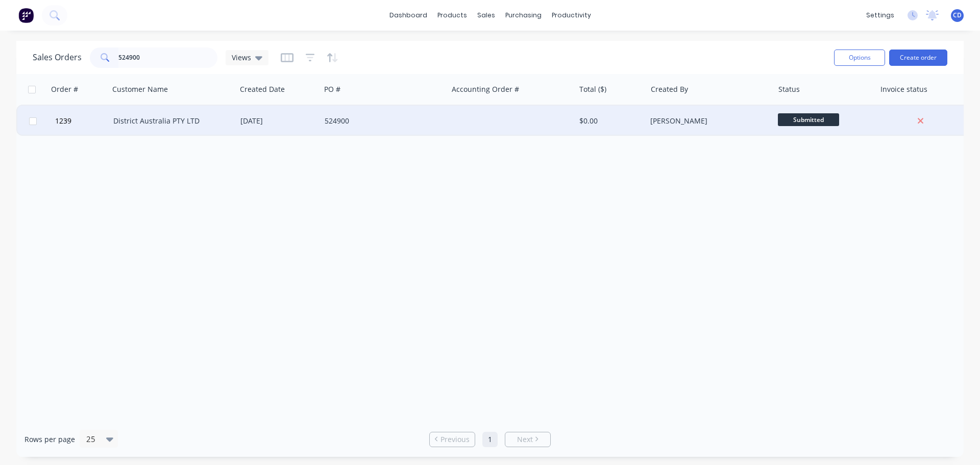  Describe the element at coordinates (879, 15) in the screenshot. I see `div: settings` at that location.